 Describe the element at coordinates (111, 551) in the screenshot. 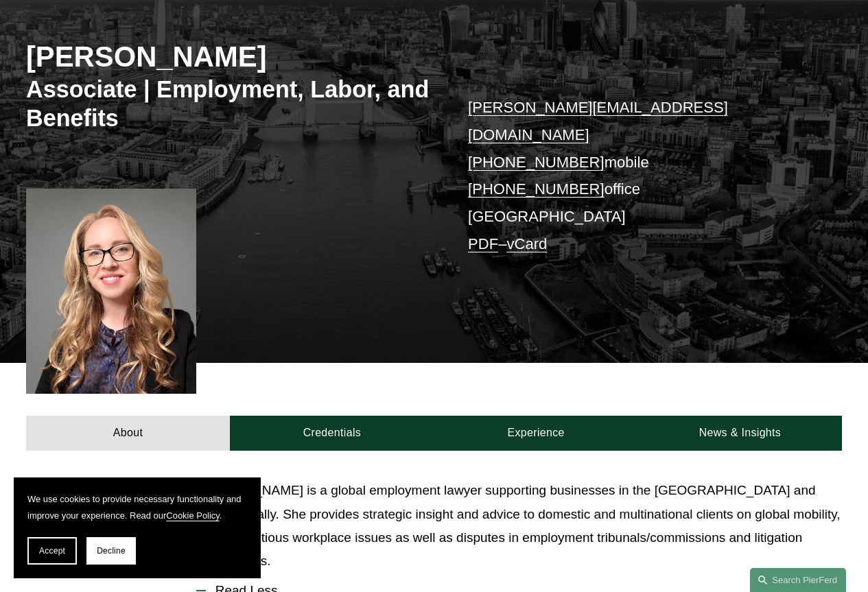

I see `button: Decline` at that location.